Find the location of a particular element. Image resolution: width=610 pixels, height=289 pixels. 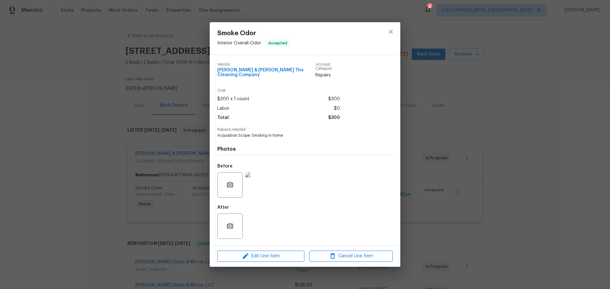

div: 4 is located at coordinates (429, 7).